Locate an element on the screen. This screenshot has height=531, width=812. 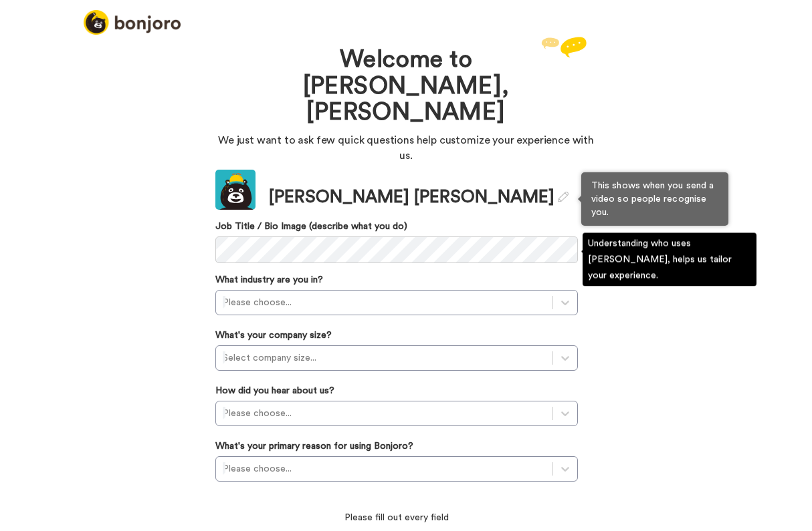
img: logo_full.png is located at coordinates (132, 22).